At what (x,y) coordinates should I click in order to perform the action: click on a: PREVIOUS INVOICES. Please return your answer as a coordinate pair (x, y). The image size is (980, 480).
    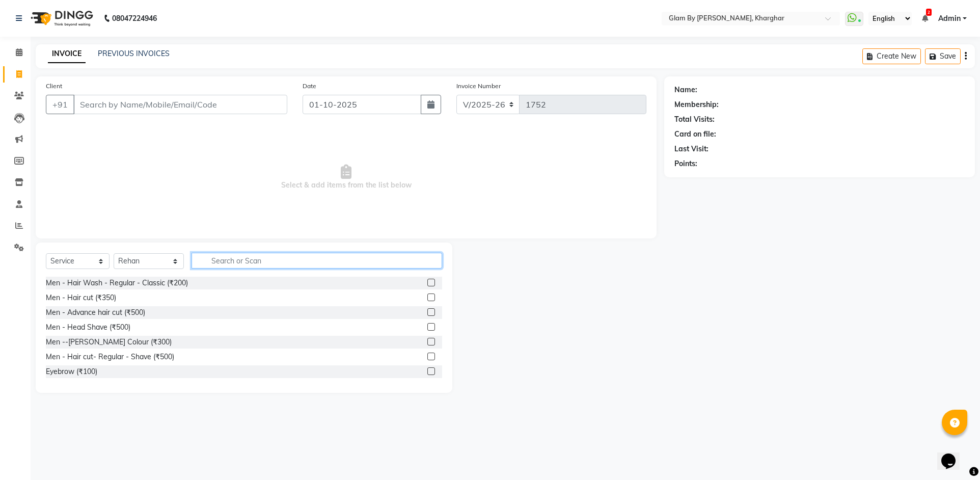
    Looking at the image, I should click on (133, 53).